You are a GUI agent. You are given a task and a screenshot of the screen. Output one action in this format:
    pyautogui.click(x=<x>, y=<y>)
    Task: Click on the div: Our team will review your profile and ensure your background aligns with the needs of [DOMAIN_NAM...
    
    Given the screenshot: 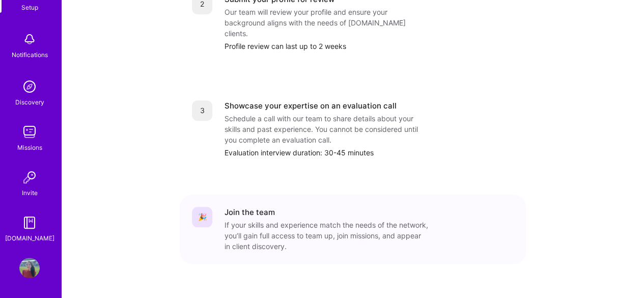 What is the action you would take?
    pyautogui.click(x=326, y=22)
    